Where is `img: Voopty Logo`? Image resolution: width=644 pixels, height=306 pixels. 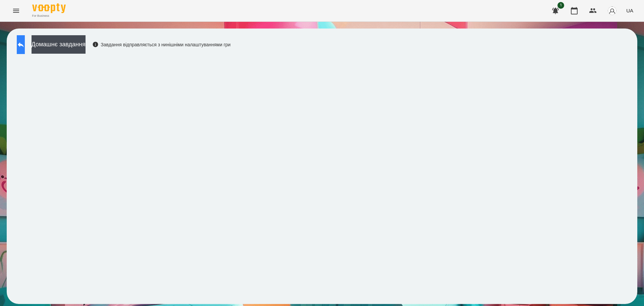 img: Voopty Logo is located at coordinates (49, 8).